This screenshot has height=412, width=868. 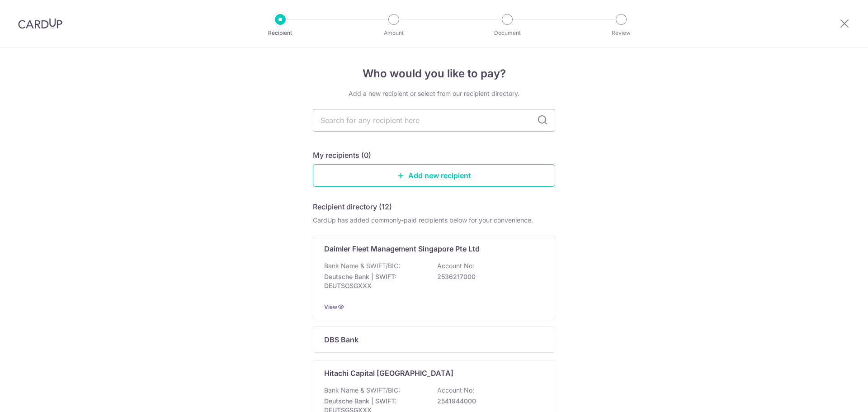 What do you see at coordinates (402, 249) in the screenshot?
I see `p: Daimler Fleet Management Singapore Pte Ltd` at bounding box center [402, 249].